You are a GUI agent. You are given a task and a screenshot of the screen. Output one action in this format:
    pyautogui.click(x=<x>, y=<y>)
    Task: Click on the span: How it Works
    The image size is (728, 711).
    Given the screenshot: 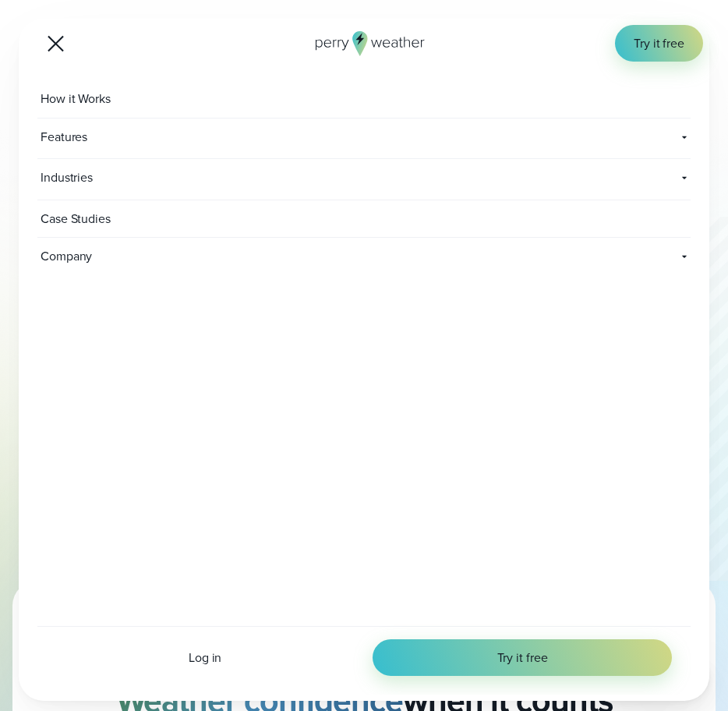 What is the action you would take?
    pyautogui.click(x=78, y=99)
    